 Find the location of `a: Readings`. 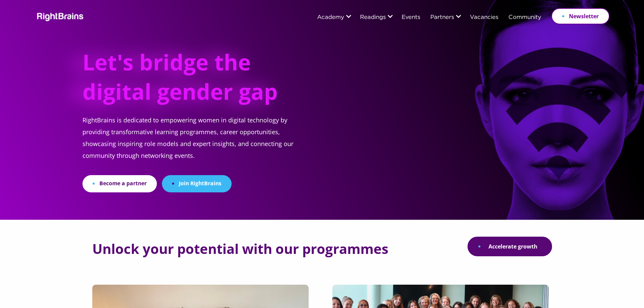

a: Readings is located at coordinates (372, 18).